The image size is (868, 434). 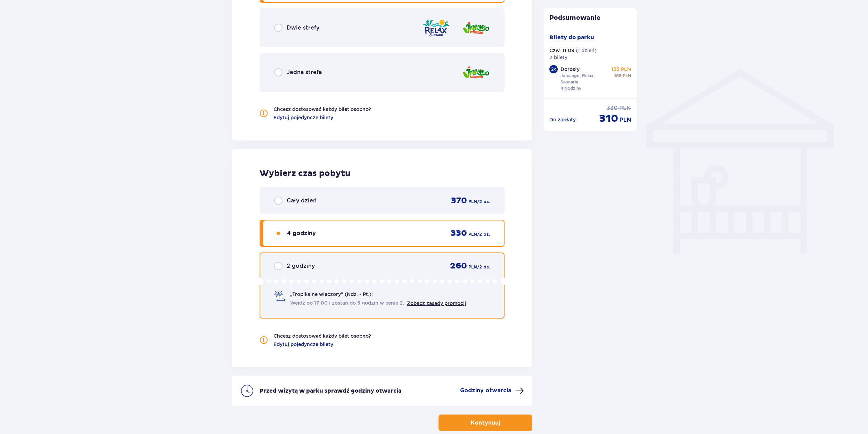 I want to click on p: Dwie strefy, so click(x=303, y=28).